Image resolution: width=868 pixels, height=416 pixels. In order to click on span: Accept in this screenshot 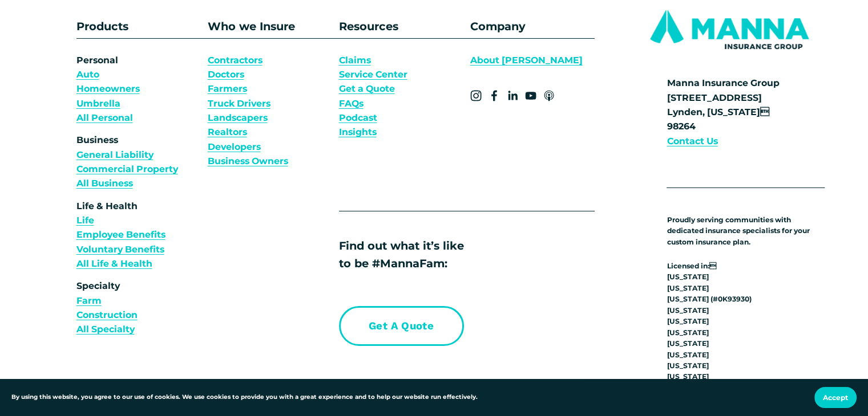, I will do `click(836, 398)`.